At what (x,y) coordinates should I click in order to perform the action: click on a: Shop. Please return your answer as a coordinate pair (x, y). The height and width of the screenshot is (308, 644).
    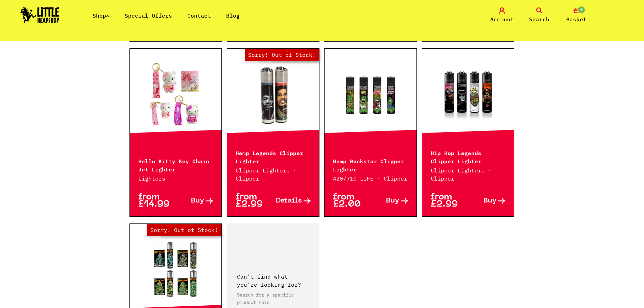
    Looking at the image, I should click on (101, 16).